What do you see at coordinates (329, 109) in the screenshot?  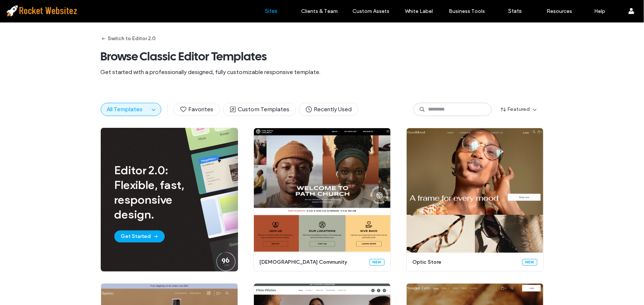 I see `button: Recently Used` at bounding box center [329, 109].